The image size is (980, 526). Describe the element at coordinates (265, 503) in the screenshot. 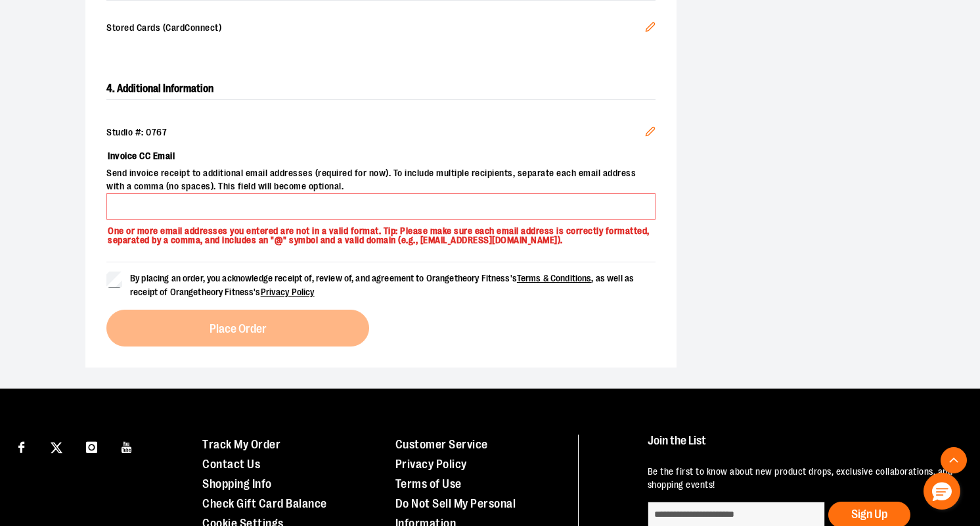

I see `a: Check Gift Card Balance` at that location.